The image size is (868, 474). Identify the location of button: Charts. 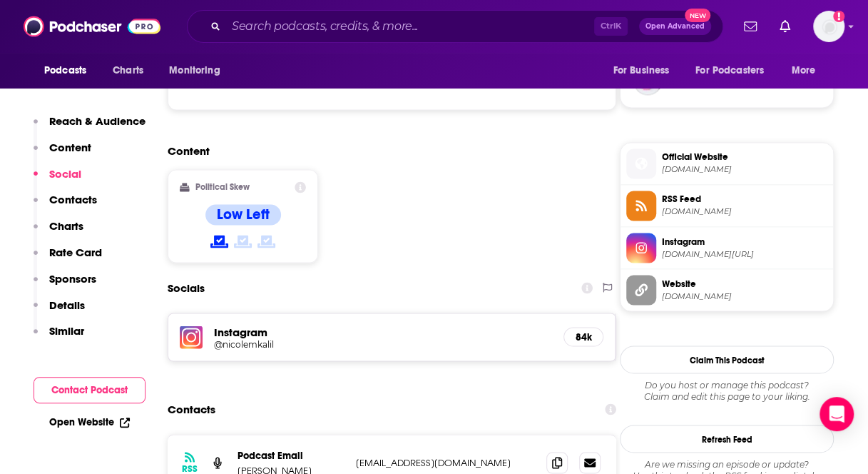
(59, 232).